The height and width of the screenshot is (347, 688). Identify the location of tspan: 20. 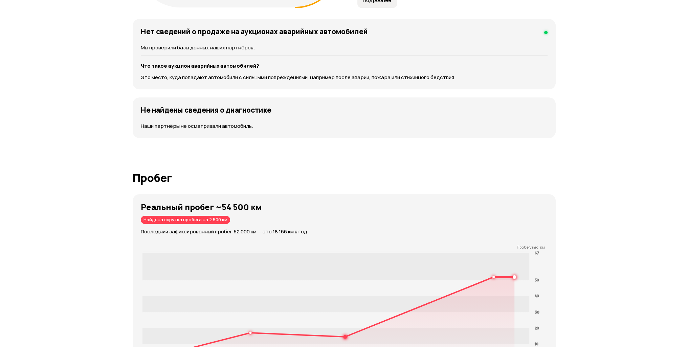
(537, 328).